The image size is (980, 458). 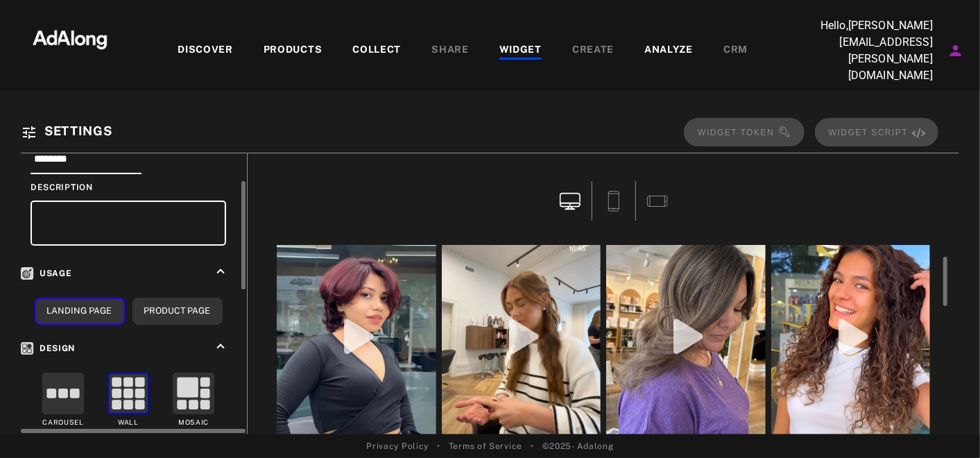 What do you see at coordinates (956, 51) in the screenshot?
I see `button: Account settings` at bounding box center [956, 51].